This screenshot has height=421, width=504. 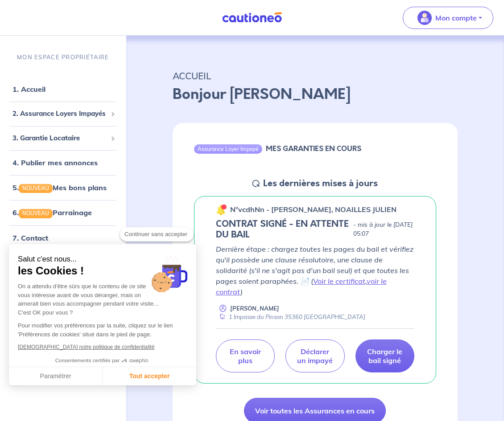 I want to click on p: Charger le bail signé, so click(x=384, y=356).